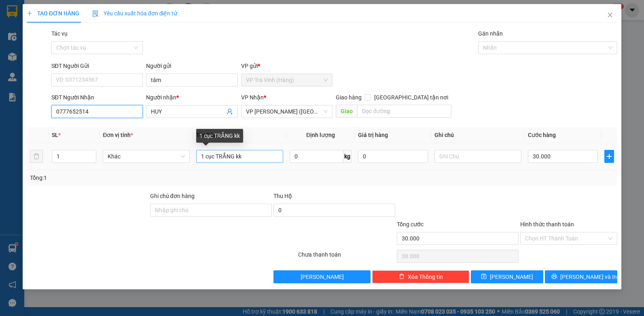 Image resolution: width=644 pixels, height=316 pixels. Describe the element at coordinates (554, 277) in the screenshot. I see `span: printer` at that location.